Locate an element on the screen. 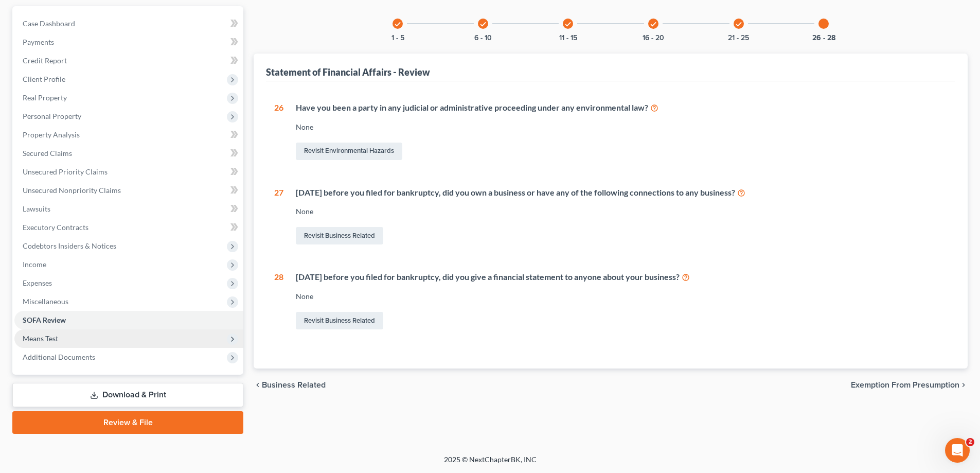 Image resolution: width=980 pixels, height=473 pixels. span: Codebtors Insiders & Notices is located at coordinates (70, 245).